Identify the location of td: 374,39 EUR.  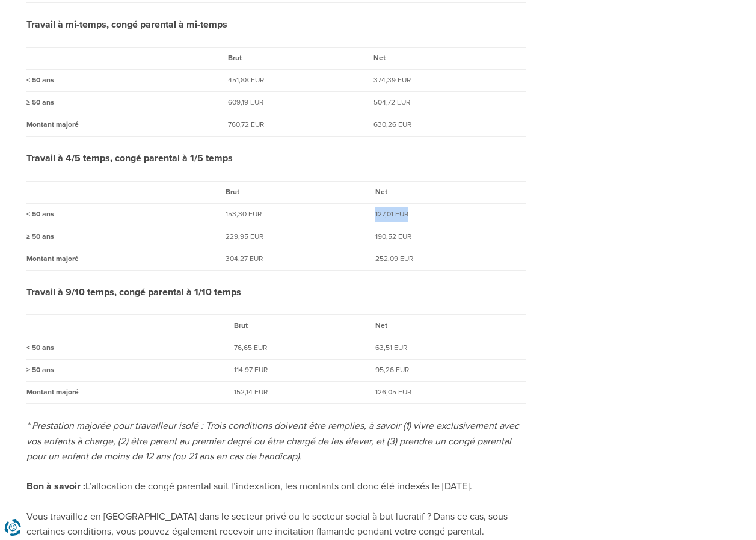
(449, 81).